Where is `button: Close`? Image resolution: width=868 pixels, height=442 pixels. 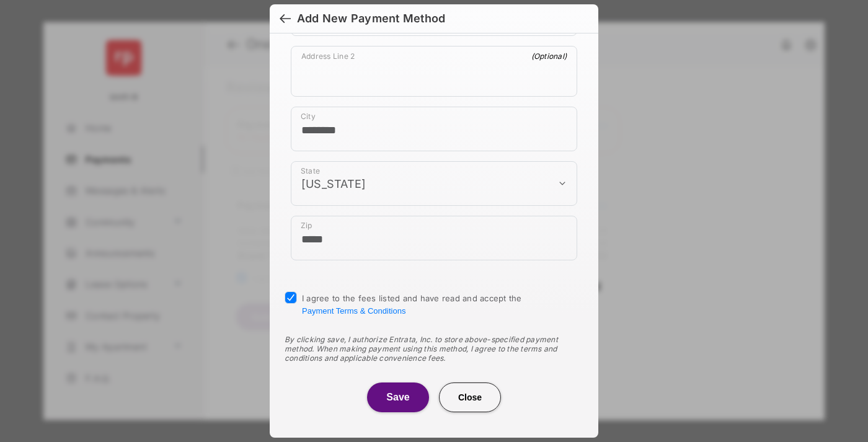
button: Close is located at coordinates (470, 398).